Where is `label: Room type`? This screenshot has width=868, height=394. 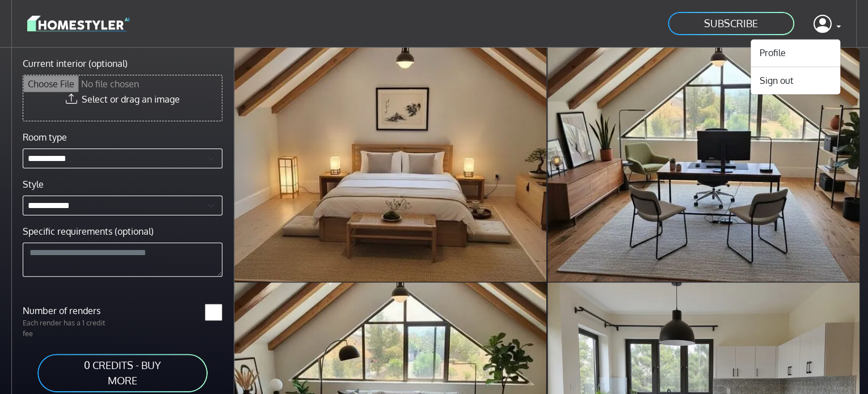 label: Room type is located at coordinates (45, 137).